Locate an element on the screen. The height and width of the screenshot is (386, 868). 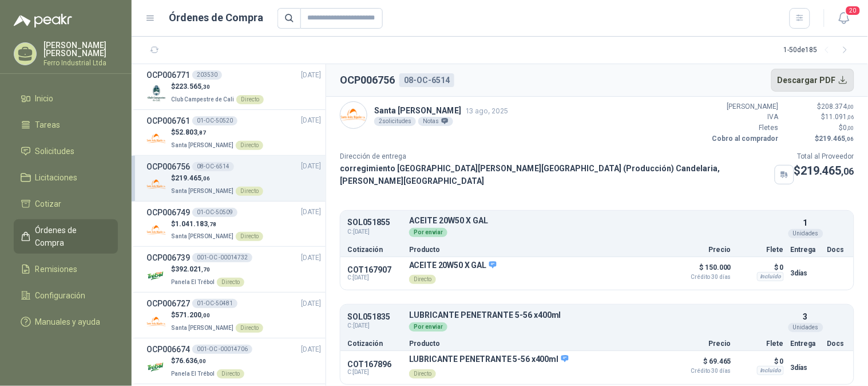
a: Manuales y ayuda is located at coordinates (66, 321).